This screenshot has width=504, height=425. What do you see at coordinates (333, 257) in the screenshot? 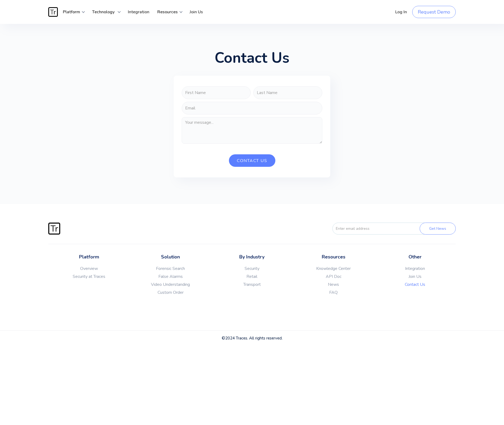
I see `p: Resources` at bounding box center [333, 257].